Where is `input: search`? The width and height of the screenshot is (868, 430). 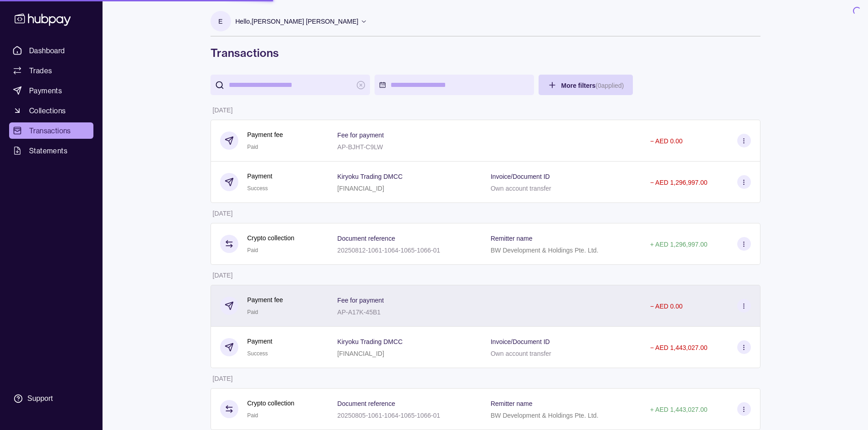 input: search is located at coordinates (290, 84).